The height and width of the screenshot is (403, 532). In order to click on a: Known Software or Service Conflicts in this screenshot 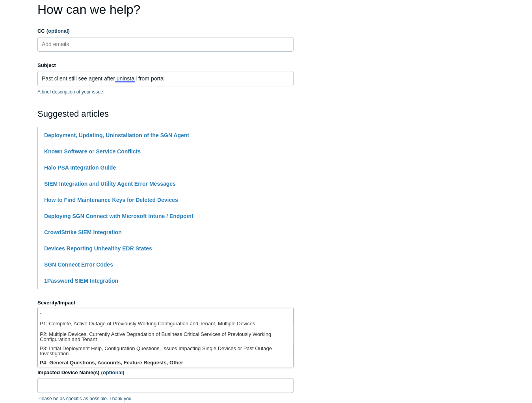, I will do `click(92, 151)`.